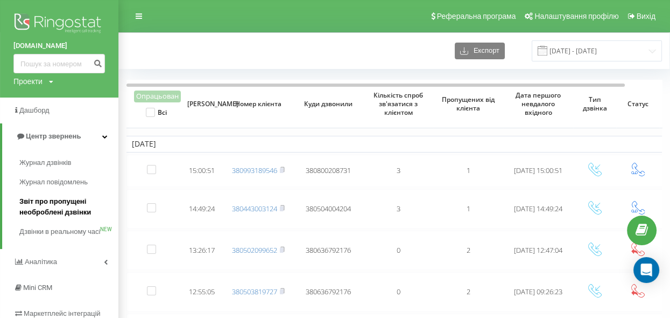 The width and height of the screenshot is (670, 318). I want to click on a: Журнал повідомлень, so click(69, 182).